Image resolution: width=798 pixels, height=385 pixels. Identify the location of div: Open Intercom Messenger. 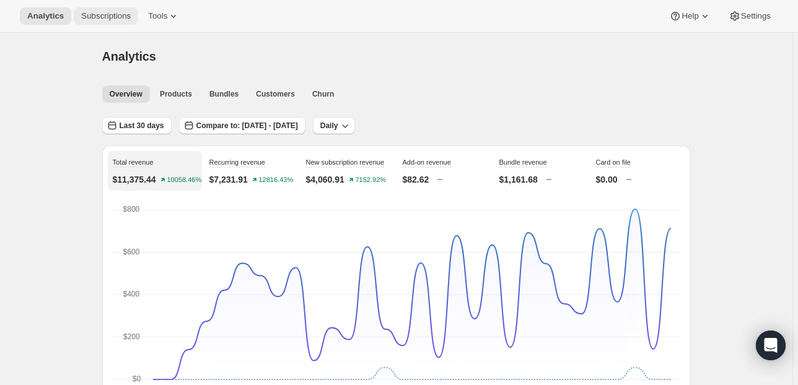
(770, 346).